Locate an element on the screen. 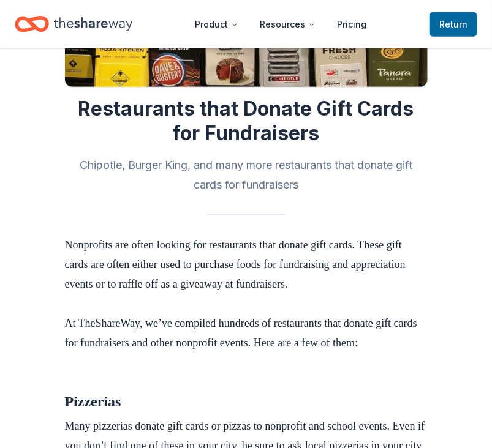  h1: Restaurants that Donate Gift Cards for Fundraisers is located at coordinates (246, 121).